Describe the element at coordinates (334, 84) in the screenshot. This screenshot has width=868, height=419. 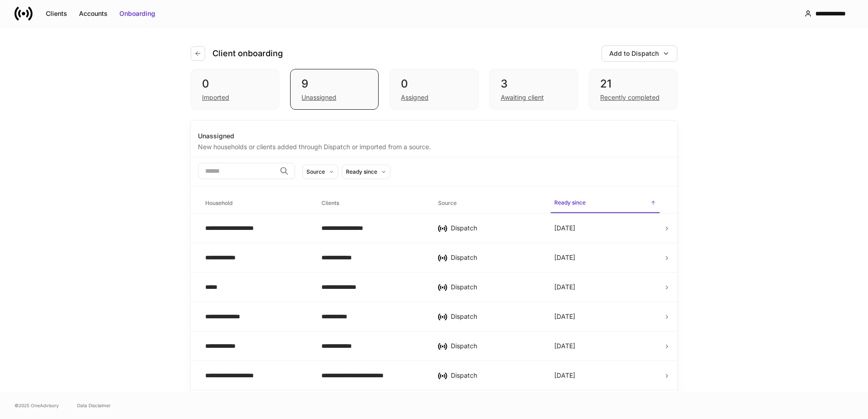
I see `div: 9` at that location.